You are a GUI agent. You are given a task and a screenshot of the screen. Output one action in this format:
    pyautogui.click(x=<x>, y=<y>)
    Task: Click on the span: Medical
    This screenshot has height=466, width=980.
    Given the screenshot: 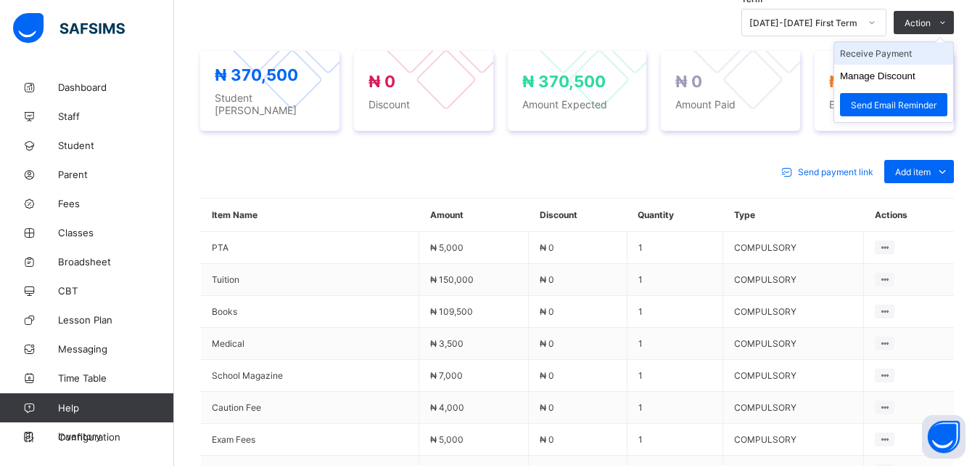 What is the action you would take?
    pyautogui.click(x=310, y=342)
    